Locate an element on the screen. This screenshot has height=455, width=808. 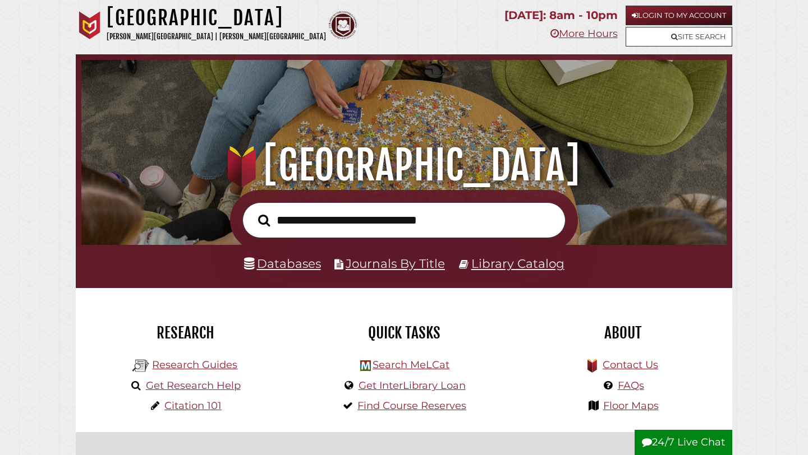
a: More Hours is located at coordinates (584, 34).